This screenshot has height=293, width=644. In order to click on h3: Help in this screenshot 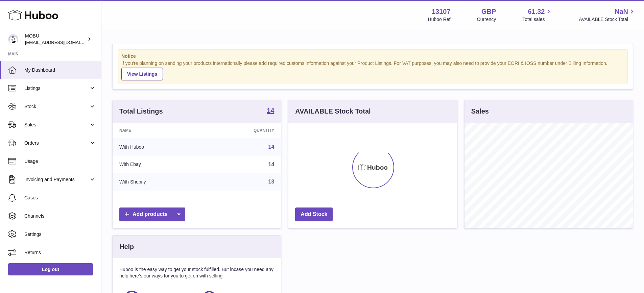, I will do `click(127, 247)`.